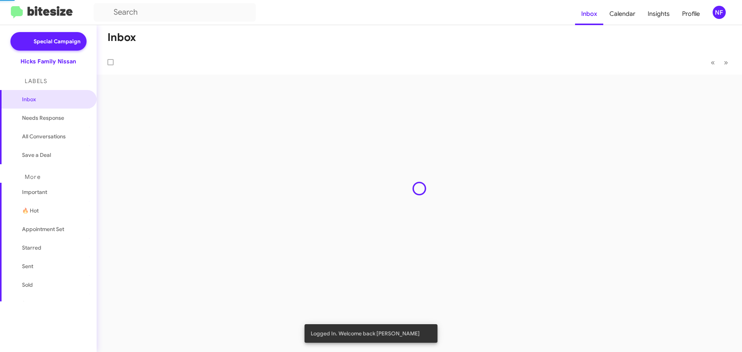 This screenshot has height=352, width=742. I want to click on button: Next, so click(725, 62).